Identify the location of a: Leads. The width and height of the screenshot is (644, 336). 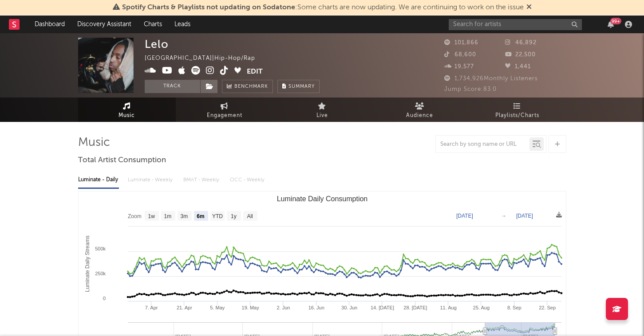
(182, 25).